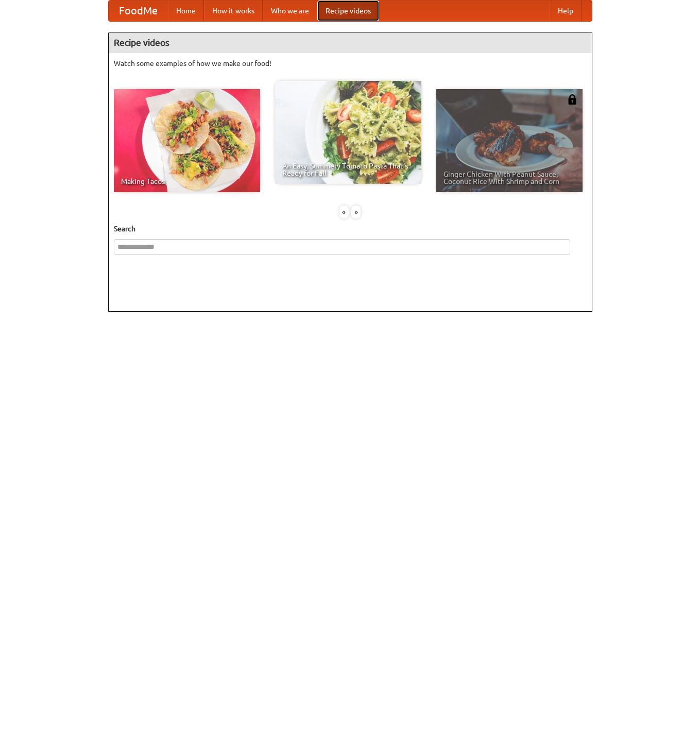  What do you see at coordinates (138, 10) in the screenshot?
I see `a: FoodMe` at bounding box center [138, 10].